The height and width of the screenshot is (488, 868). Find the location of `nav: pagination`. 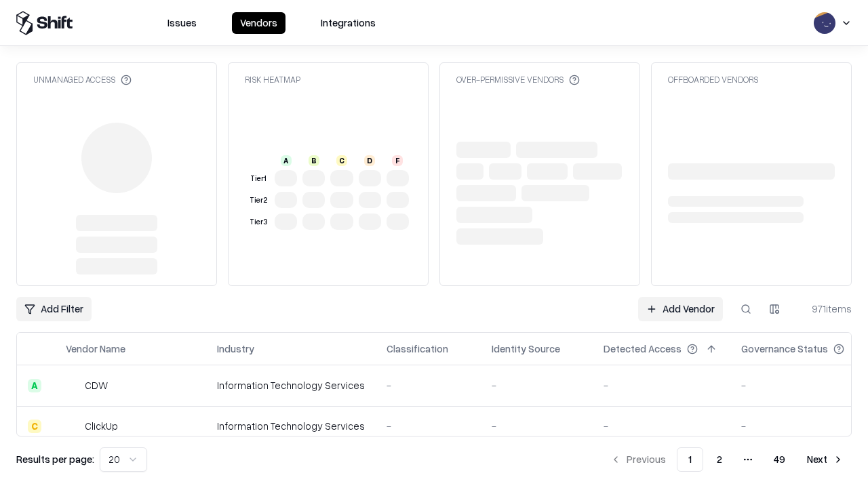

nav: pagination is located at coordinates (727, 460).